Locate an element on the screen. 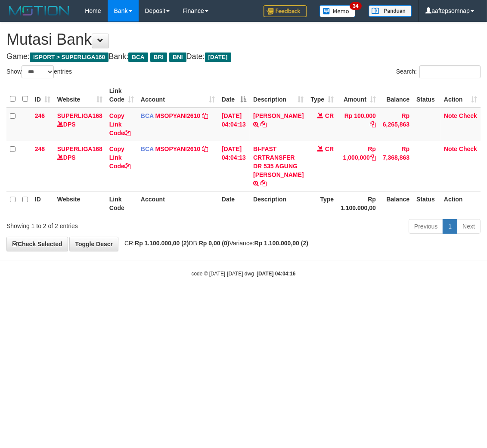 The height and width of the screenshot is (448, 487). span: BNI is located at coordinates (178, 57).